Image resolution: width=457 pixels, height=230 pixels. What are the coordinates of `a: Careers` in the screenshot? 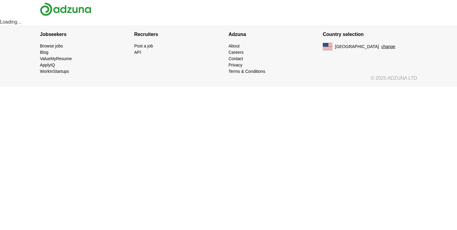 It's located at (236, 52).